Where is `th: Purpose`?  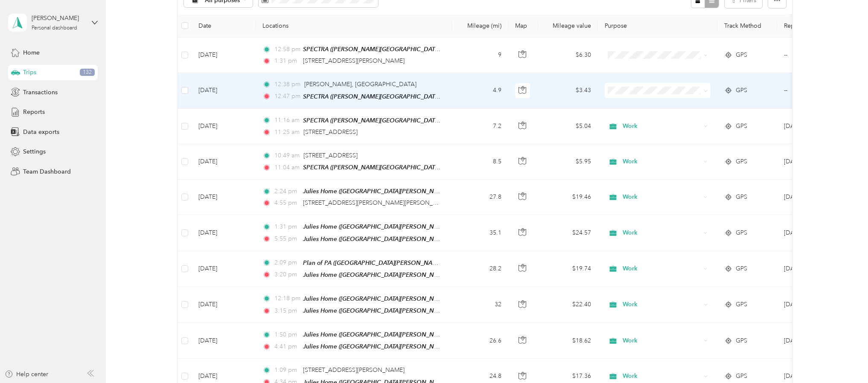
th: Purpose is located at coordinates (658, 26).